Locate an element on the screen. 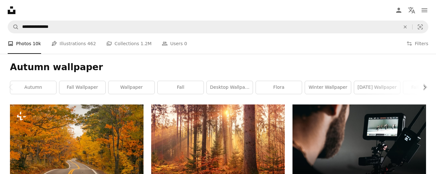  button: Filters is located at coordinates (417, 44).